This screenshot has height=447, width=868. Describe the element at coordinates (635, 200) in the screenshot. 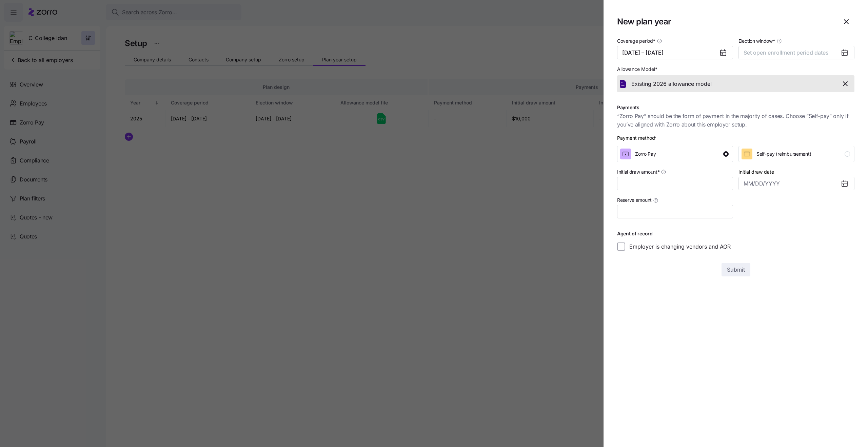

I see `span: Reserve amount` at that location.